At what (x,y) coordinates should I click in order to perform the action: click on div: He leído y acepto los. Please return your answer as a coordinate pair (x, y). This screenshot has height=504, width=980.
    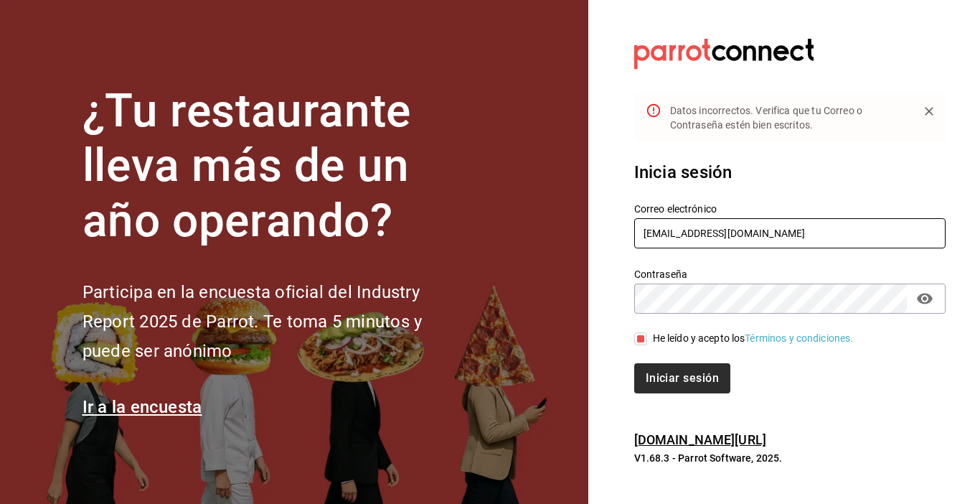
    Looking at the image, I should click on (753, 338).